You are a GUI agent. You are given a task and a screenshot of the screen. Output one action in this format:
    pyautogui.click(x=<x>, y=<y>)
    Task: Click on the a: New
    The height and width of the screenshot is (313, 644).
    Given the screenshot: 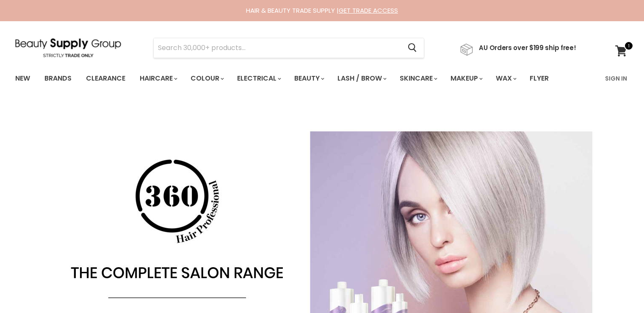 What is the action you would take?
    pyautogui.click(x=22, y=78)
    